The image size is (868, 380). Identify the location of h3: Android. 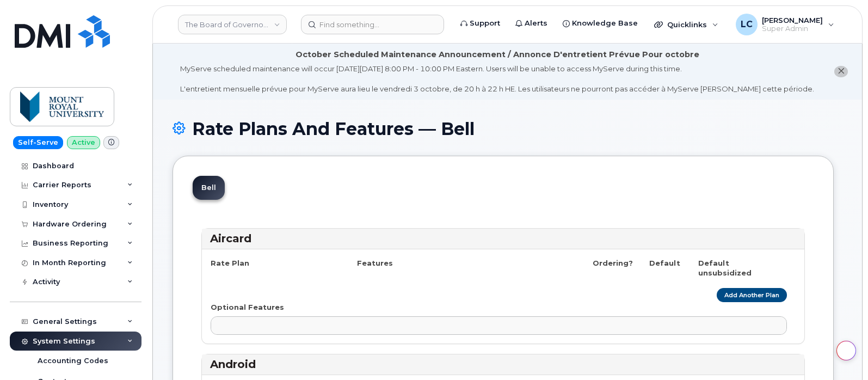
(503, 364).